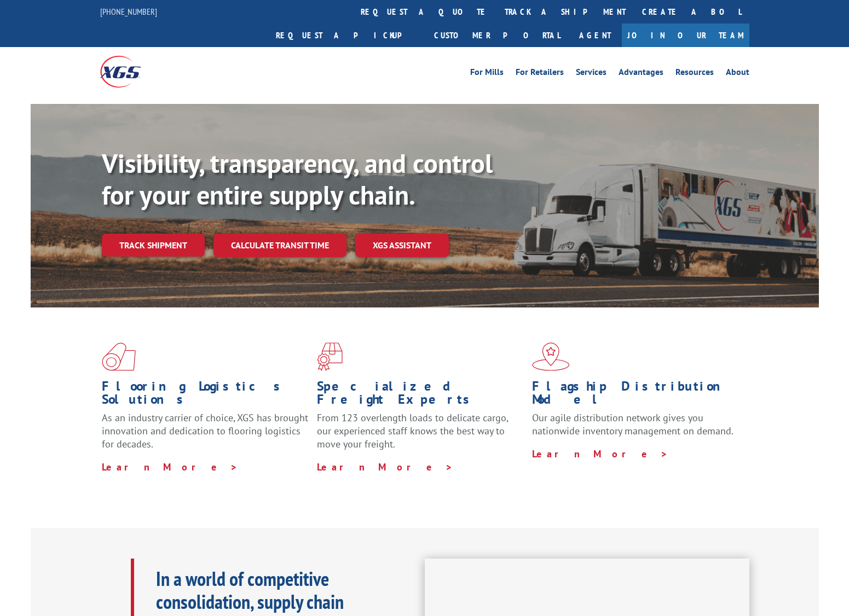  Describe the element at coordinates (686, 35) in the screenshot. I see `a: Join Our Team` at that location.